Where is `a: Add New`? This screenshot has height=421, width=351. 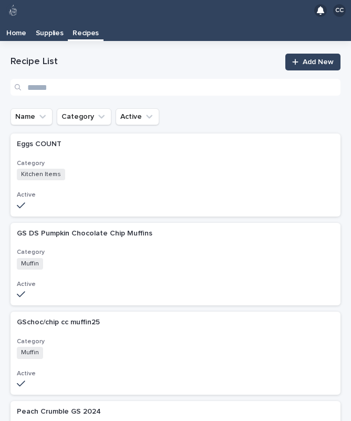 a: Add New is located at coordinates (313, 62).